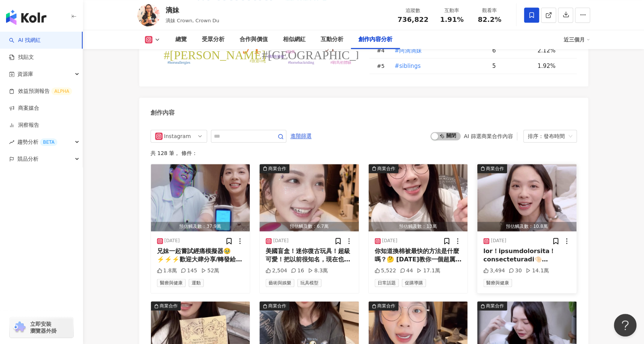  What do you see at coordinates (25, 40) in the screenshot?
I see `a: searchAI 找網紅` at bounding box center [25, 40].